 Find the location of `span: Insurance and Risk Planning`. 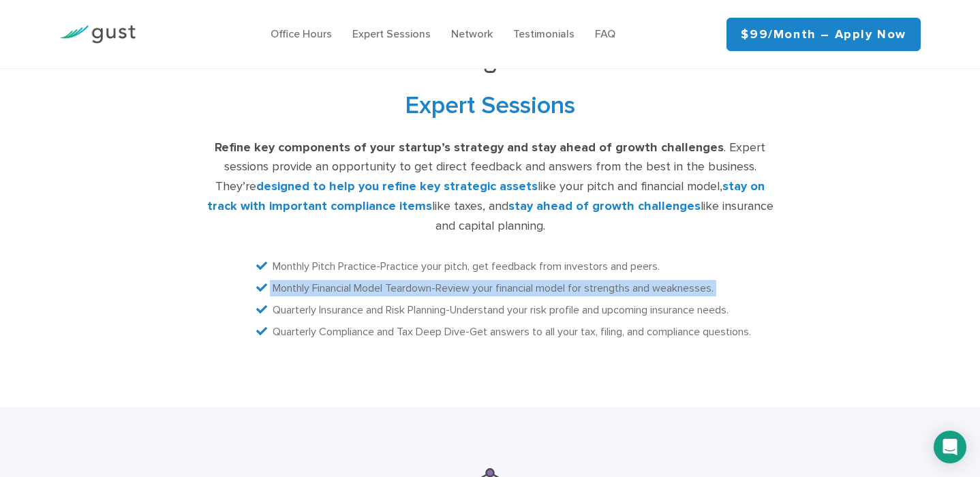

span: Insurance and Risk Planning is located at coordinates (382, 310).